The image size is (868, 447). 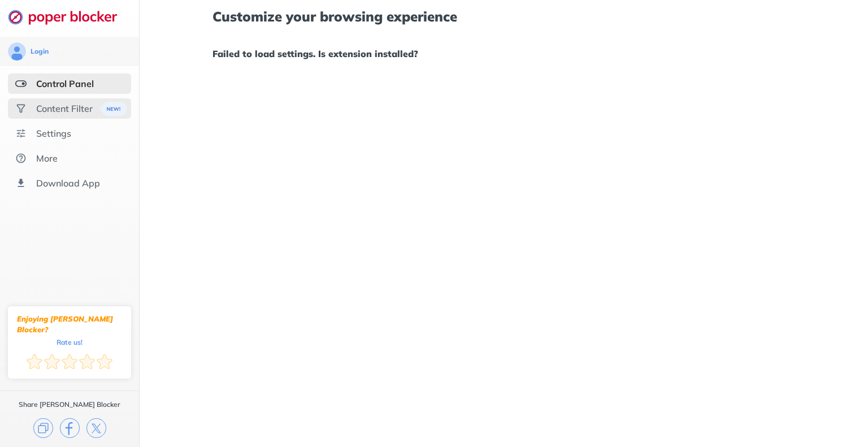 I want to click on img: features-selected.svg, so click(x=21, y=84).